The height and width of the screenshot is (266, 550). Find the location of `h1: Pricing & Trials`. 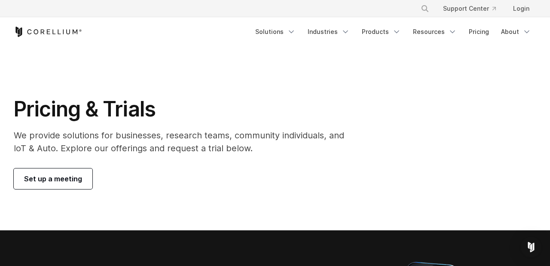

h1: Pricing & Trials is located at coordinates (185, 109).